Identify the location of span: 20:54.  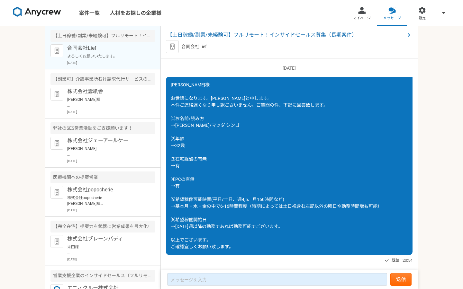
(407, 260).